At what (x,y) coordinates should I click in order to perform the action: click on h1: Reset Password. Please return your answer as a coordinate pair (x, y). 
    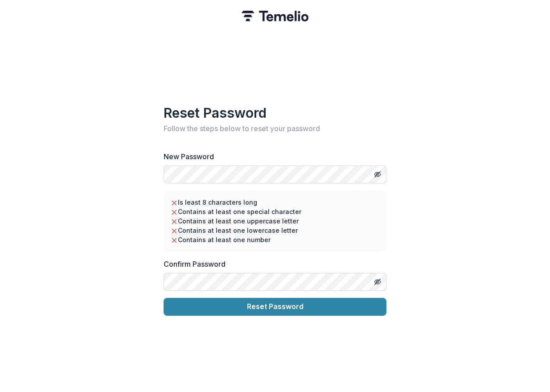
    Looking at the image, I should click on (275, 113).